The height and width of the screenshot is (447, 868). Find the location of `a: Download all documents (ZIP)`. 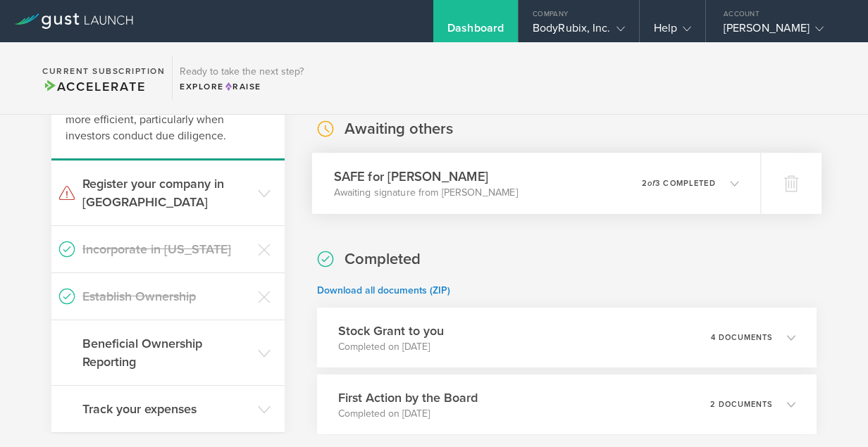

a: Download all documents (ZIP) is located at coordinates (383, 290).